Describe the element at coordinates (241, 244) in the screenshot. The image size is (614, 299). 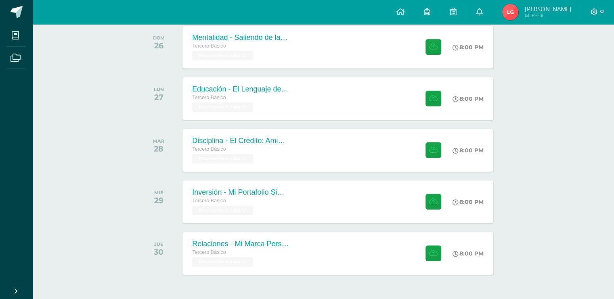
I see `div: Relaciones - Mi Marca Personal` at that location.